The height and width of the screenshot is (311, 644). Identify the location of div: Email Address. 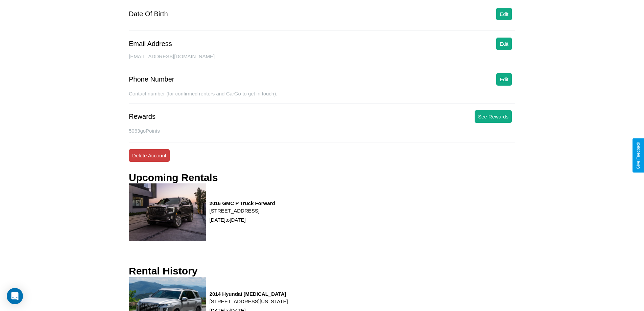
(151, 43).